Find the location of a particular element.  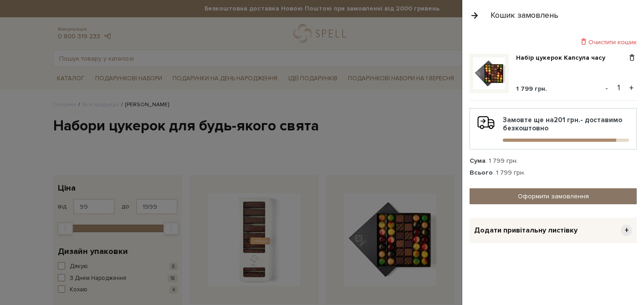

span: Додати привітальну листівку is located at coordinates (526, 230).